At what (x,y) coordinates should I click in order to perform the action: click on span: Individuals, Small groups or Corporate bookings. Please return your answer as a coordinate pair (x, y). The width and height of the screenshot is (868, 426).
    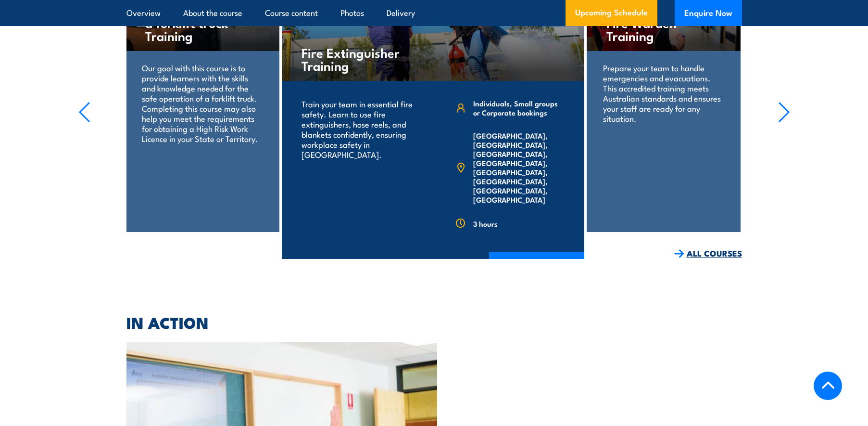
    Looking at the image, I should click on (519, 108).